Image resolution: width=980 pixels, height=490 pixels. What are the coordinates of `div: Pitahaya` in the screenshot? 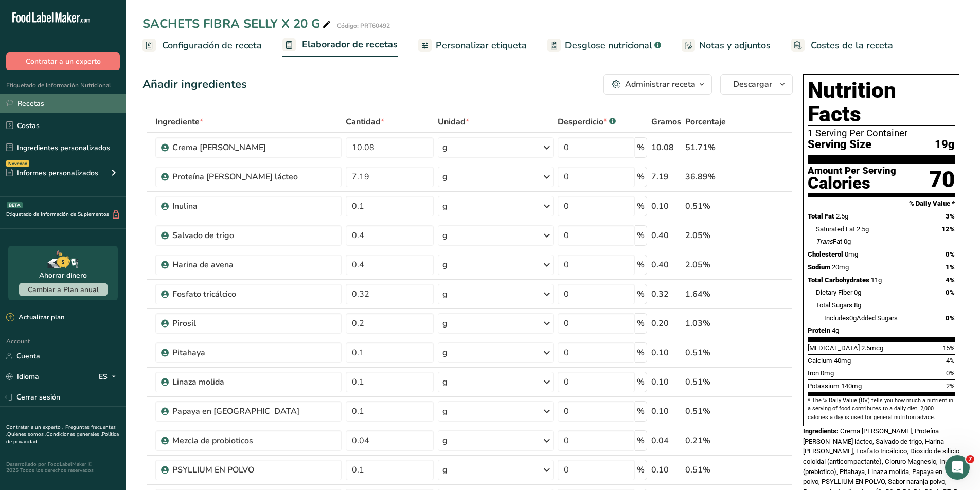 It's located at (236, 353).